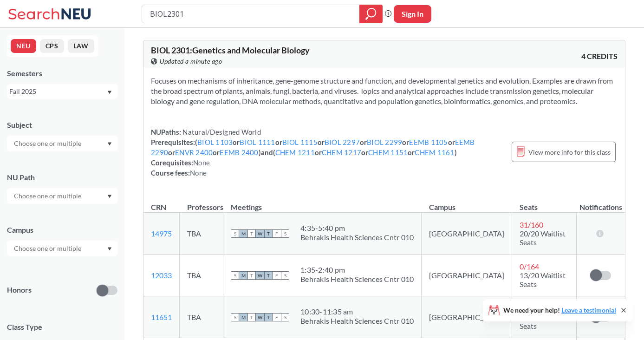  I want to click on div: 4:35 - 5:40 pm, so click(357, 228).